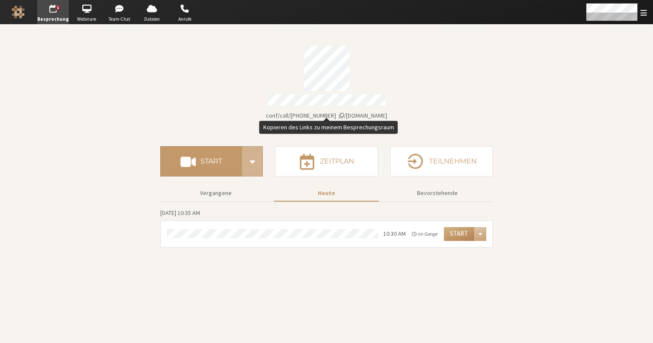 The width and height of the screenshot is (653, 343). What do you see at coordinates (87, 19) in the screenshot?
I see `span: Webinare` at bounding box center [87, 19].